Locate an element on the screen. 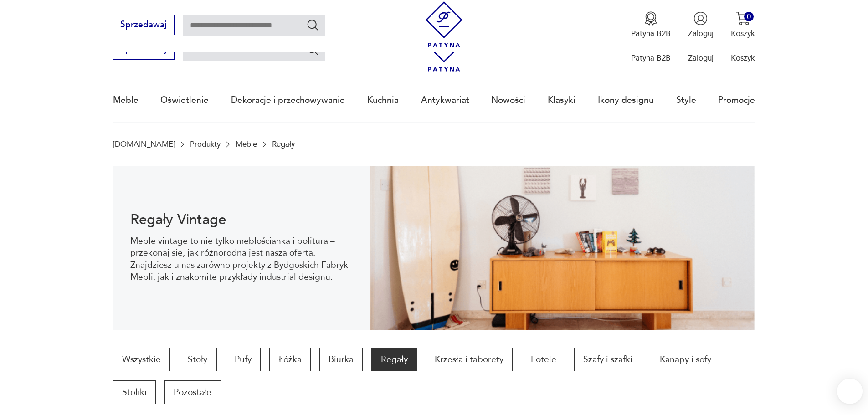  a: Promocje is located at coordinates (736, 100).